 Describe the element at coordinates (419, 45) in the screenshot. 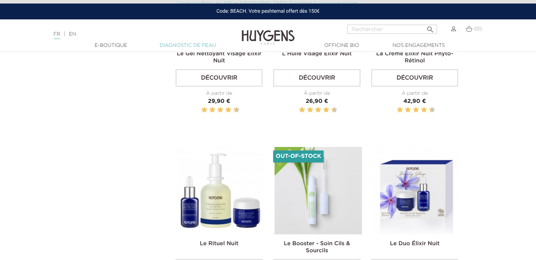

I see `a: Nos engagements` at that location.